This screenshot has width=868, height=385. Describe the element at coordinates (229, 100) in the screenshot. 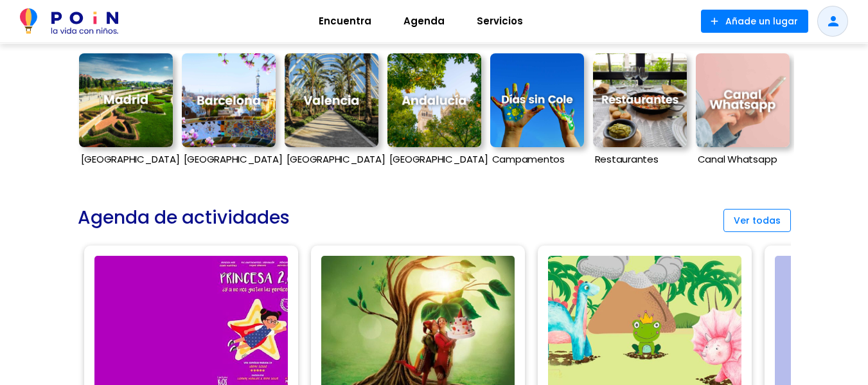

I see `img: Barcelona` at that location.